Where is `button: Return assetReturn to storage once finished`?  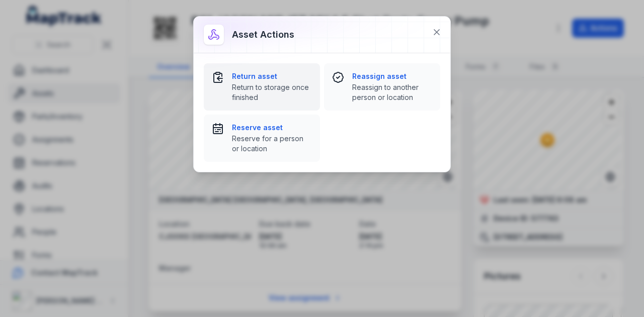 button: Return assetReturn to storage once finished is located at coordinates (261, 87).